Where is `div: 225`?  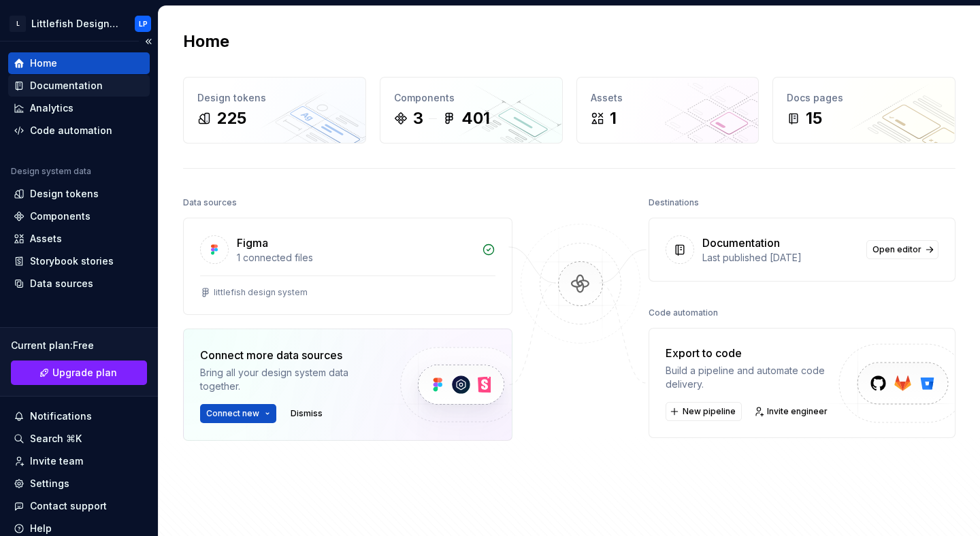
div: 225 is located at coordinates (231, 118).